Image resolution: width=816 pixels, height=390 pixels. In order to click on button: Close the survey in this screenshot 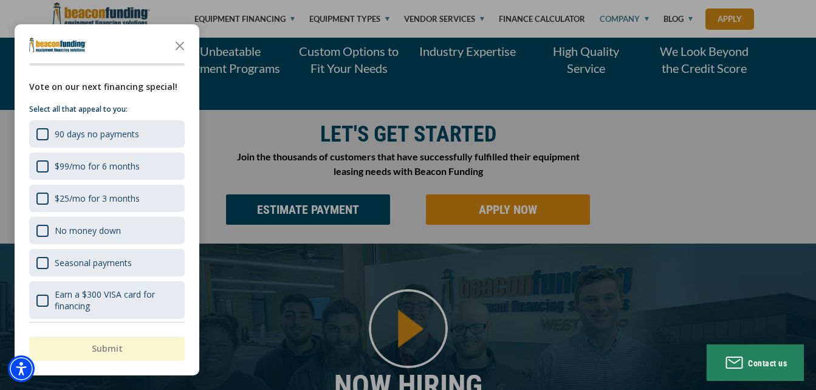, I will do `click(180, 45)`.